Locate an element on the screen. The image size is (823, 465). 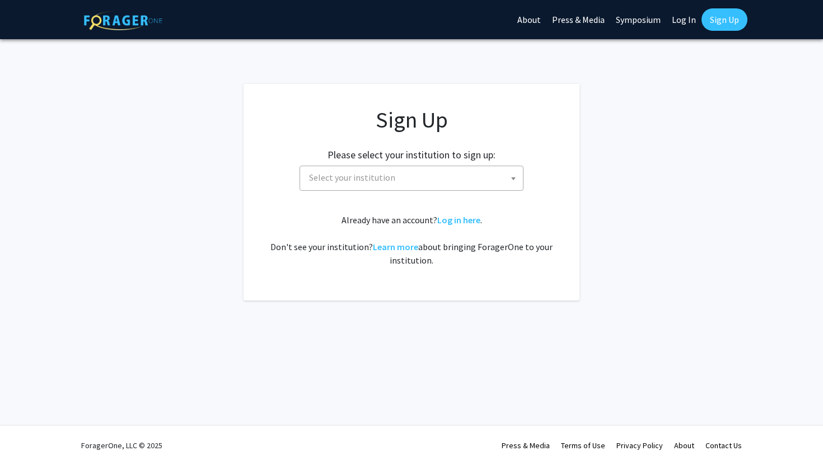
a: Terms of Use is located at coordinates (583, 446).